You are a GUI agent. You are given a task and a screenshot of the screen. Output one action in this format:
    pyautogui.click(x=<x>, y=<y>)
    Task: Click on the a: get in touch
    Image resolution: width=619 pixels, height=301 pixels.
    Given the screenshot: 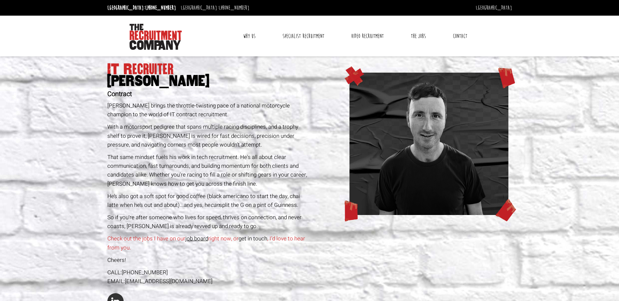 What is the action you would take?
    pyautogui.click(x=253, y=239)
    